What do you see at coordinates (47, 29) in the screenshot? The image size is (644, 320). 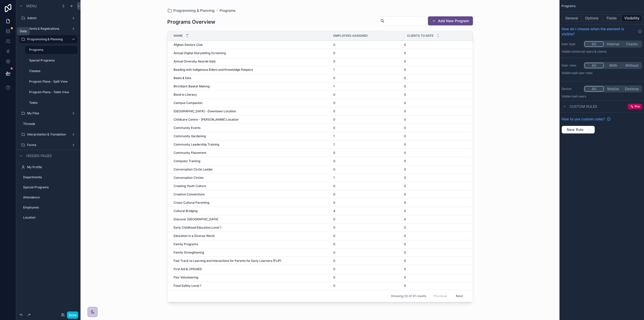 I see `a: Clients & Registrations` at bounding box center [47, 29].